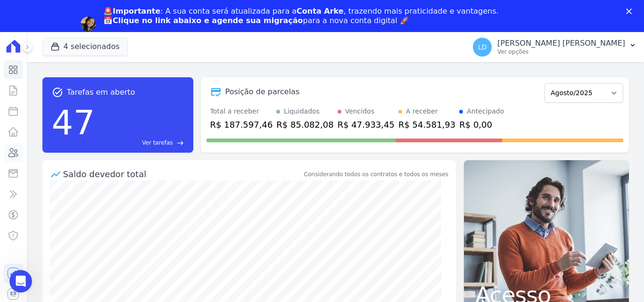 The width and height of the screenshot is (644, 302). Describe the element at coordinates (241, 124) in the screenshot. I see `div: R$ 187.597,46` at that location.